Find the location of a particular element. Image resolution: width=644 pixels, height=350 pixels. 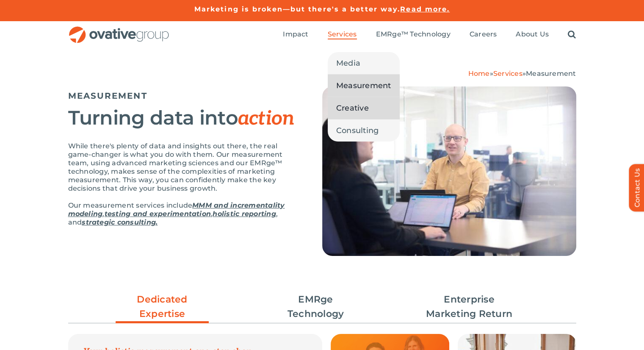

ul: Post Filters is located at coordinates (322, 307).